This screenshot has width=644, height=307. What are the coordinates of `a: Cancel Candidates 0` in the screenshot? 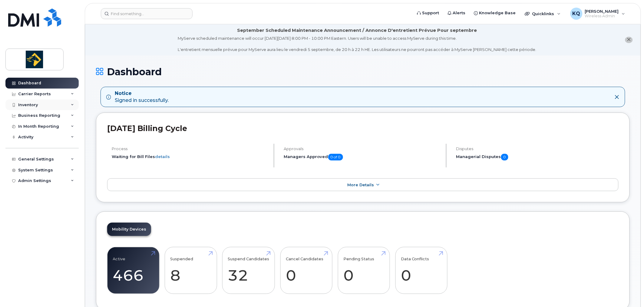 It's located at (306, 271).